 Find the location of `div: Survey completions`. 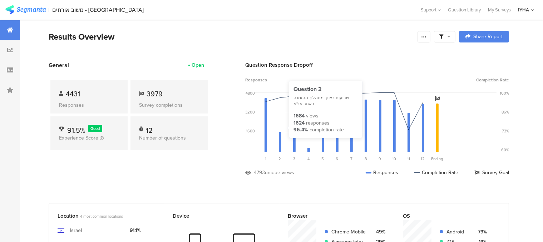

div: Survey completions is located at coordinates (169, 105).